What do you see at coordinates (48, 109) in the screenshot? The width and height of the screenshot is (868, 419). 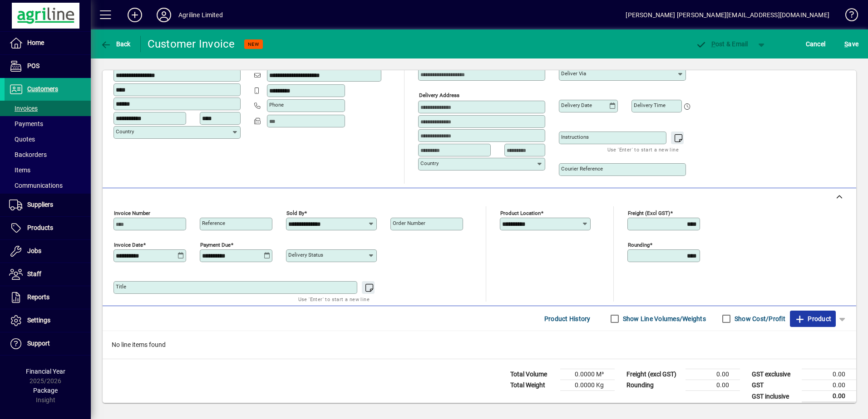 I see `a: Invoices` at bounding box center [48, 109].